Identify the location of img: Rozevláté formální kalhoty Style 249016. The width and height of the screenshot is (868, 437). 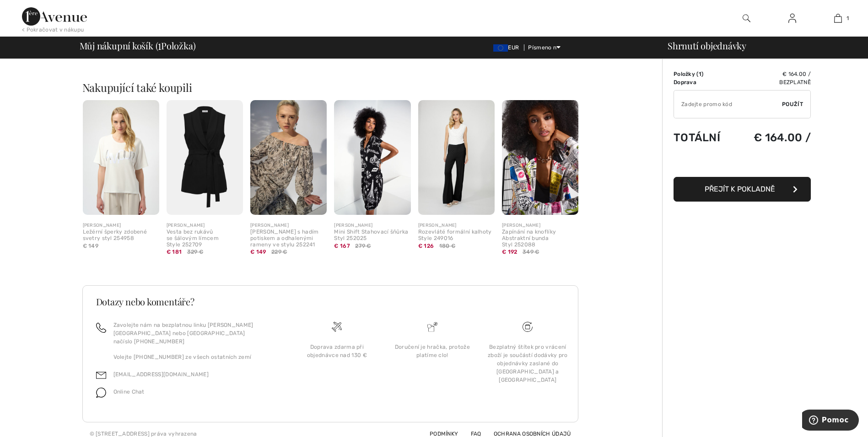
(456, 157).